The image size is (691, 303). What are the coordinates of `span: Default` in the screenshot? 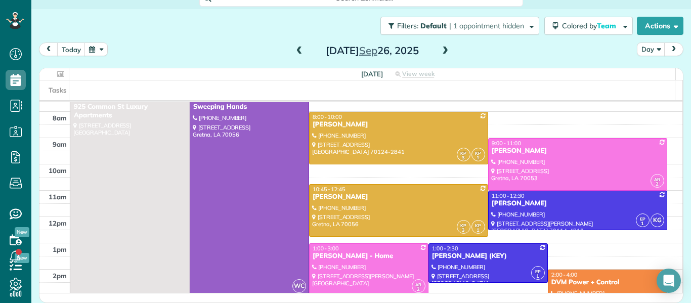 It's located at (433, 26).